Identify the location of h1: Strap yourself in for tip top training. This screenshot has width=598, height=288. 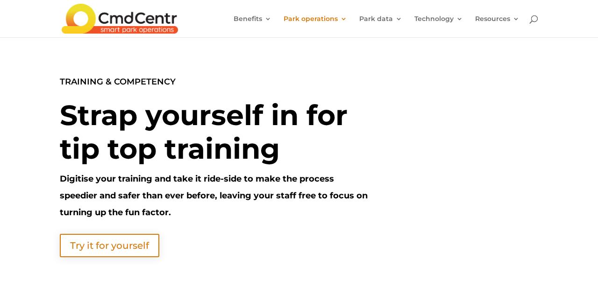
(215, 135).